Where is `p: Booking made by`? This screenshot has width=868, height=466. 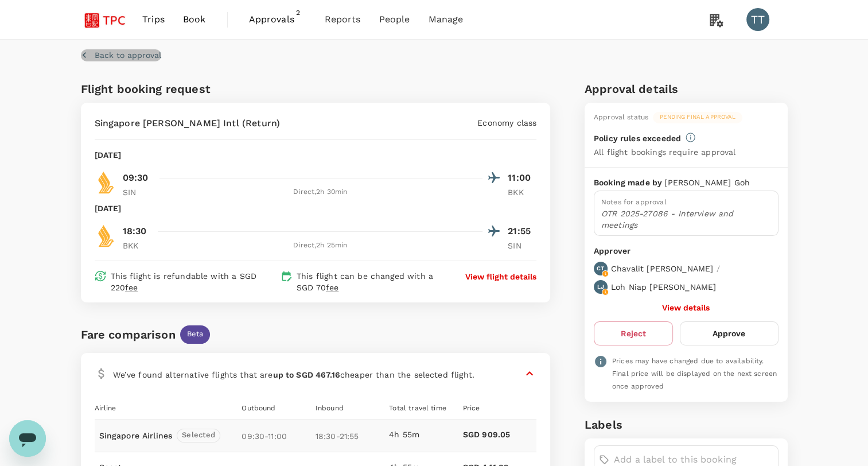 p: Booking made by is located at coordinates (629, 183).